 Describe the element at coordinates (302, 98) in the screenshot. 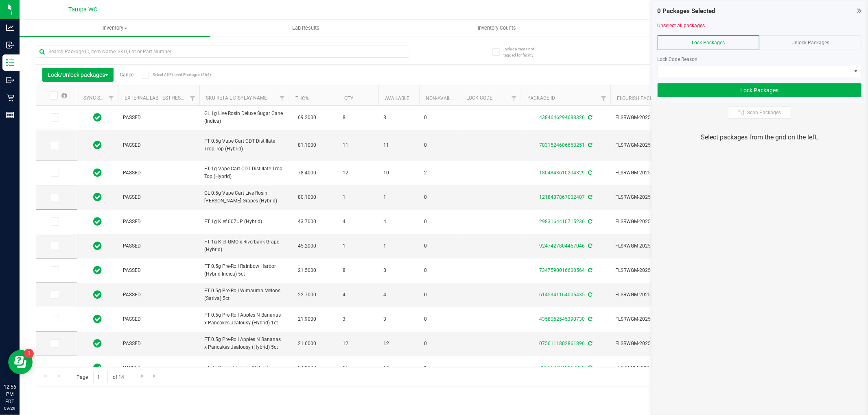

I see `a: THC%` at that location.